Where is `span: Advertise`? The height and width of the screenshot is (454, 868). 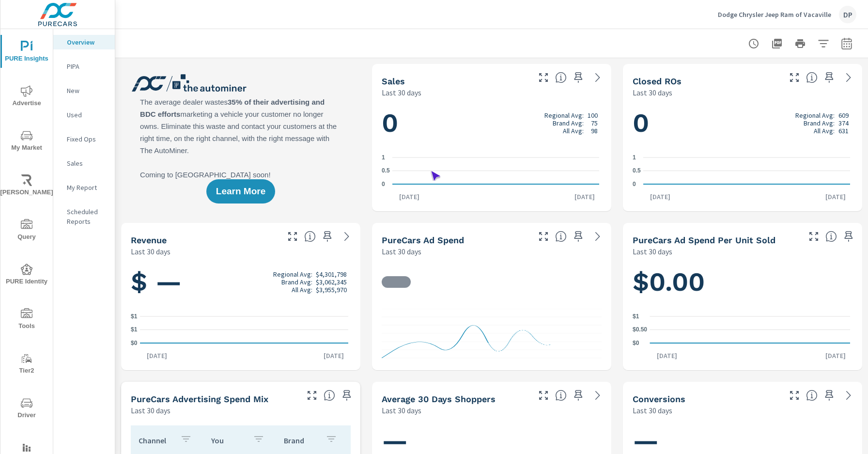 span: Advertise is located at coordinates (26, 97).